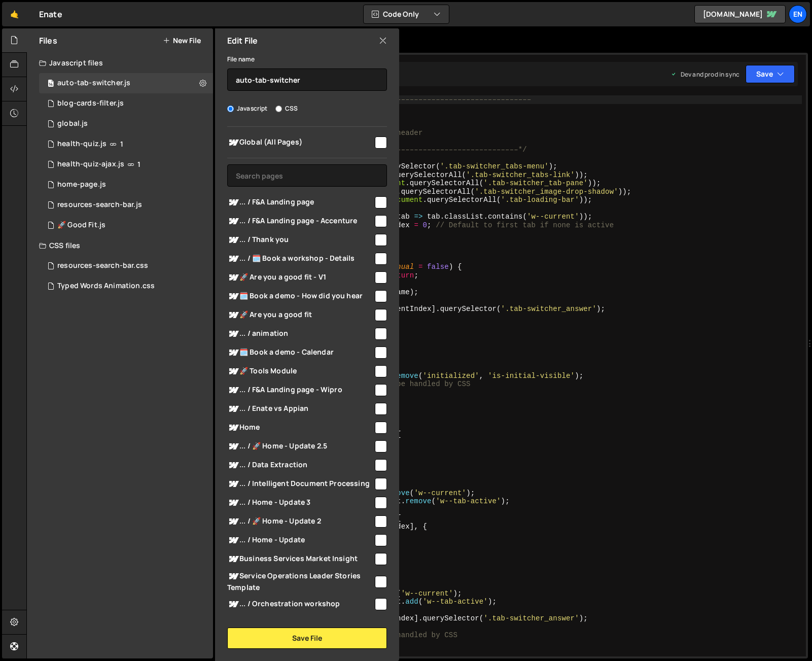 The image size is (812, 661). Describe the element at coordinates (126, 225) in the screenshot. I see `div: 4451/44082.js` at that location.